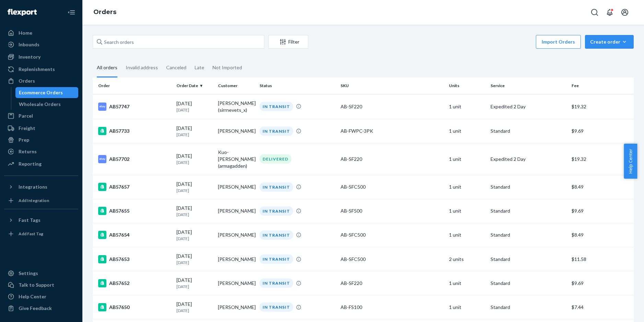  Describe the element at coordinates (27, 128) in the screenshot. I see `div: Freight` at that location.